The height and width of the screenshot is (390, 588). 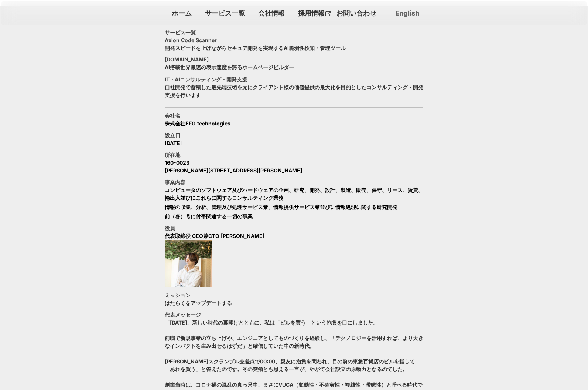 What do you see at coordinates (230, 67) in the screenshot?
I see `p: AI搭載世界最速の表示速度を誇るホームページビルダー` at bounding box center [230, 67].